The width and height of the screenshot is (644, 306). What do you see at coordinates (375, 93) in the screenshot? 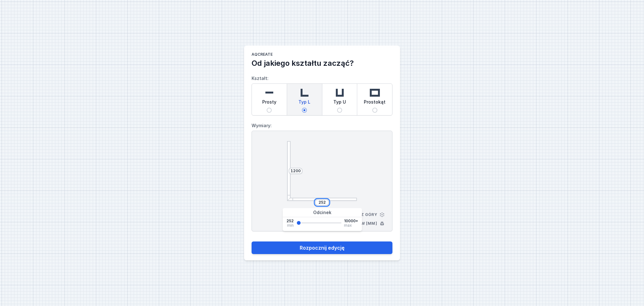
I see `img: rectangle.svg` at bounding box center [375, 93].